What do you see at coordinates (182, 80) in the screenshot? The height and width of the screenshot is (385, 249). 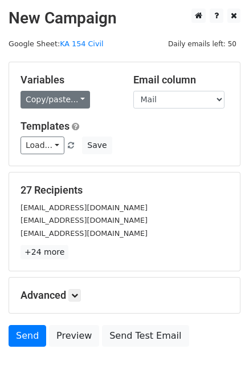 I see `h5: Email column` at bounding box center [182, 80].